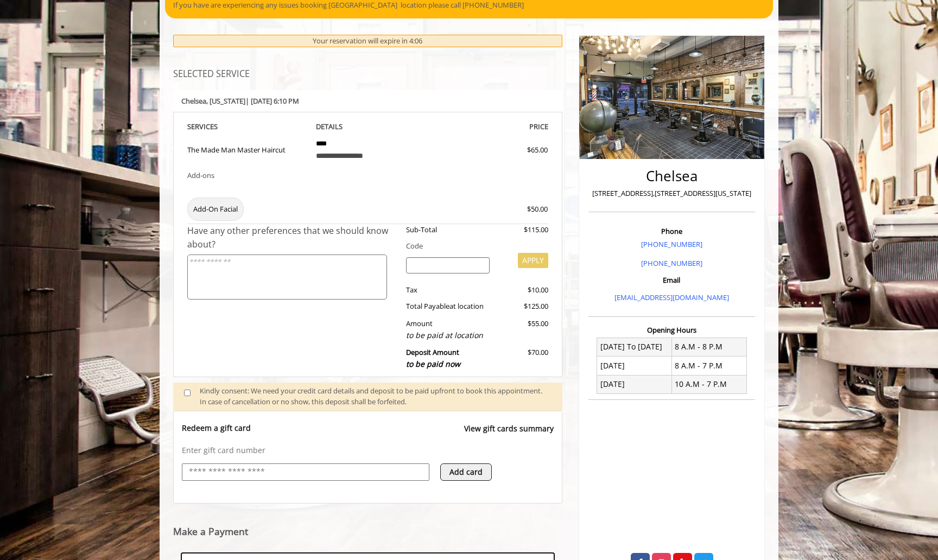  I want to click on div: Code, so click(473, 245).